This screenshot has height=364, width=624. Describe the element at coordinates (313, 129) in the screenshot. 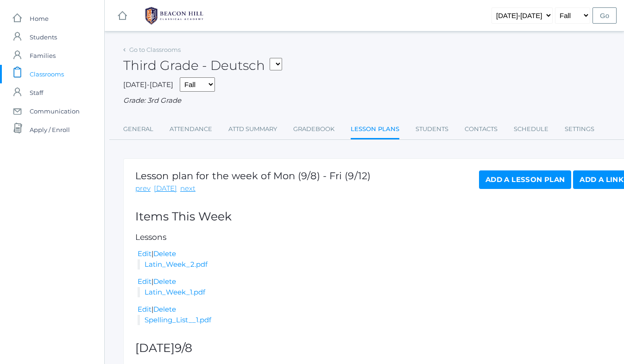

I see `a: Gradebook` at that location.